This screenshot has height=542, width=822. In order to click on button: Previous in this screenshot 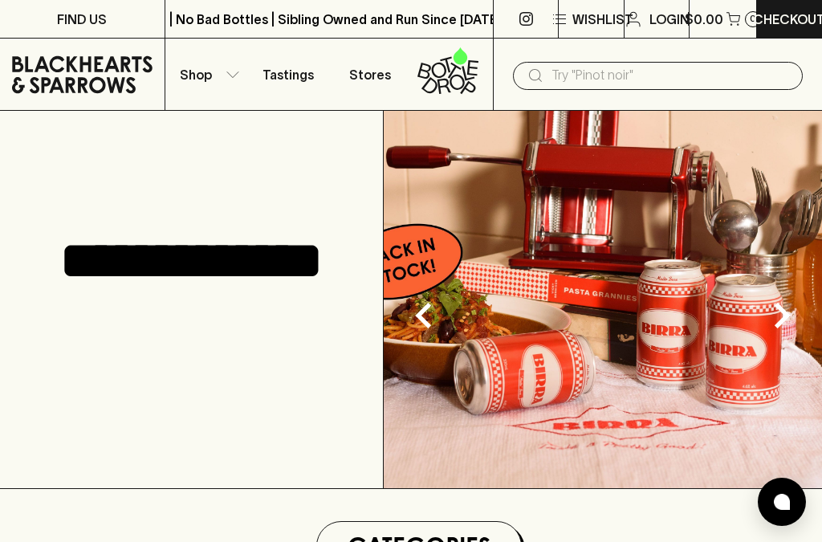, I will do `click(424, 316)`.